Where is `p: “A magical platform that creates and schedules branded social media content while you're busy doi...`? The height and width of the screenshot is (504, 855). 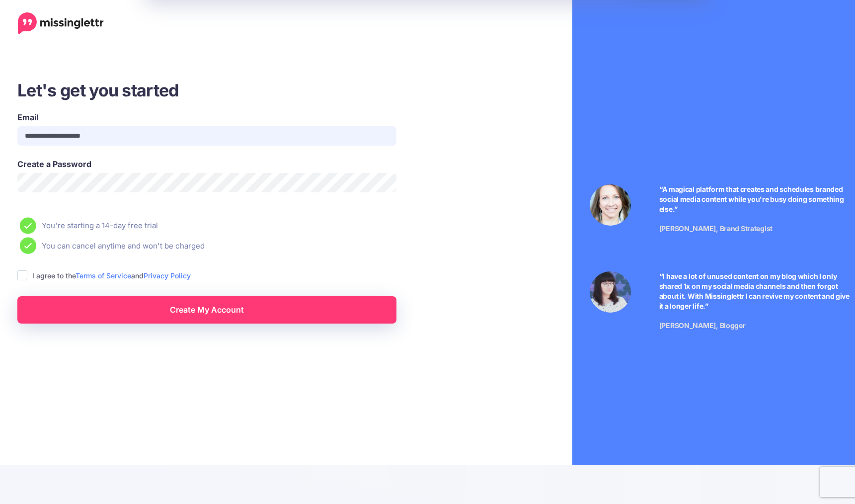 p: “A magical platform that creates and schedules branded social media content while you're busy doi... is located at coordinates (756, 199).